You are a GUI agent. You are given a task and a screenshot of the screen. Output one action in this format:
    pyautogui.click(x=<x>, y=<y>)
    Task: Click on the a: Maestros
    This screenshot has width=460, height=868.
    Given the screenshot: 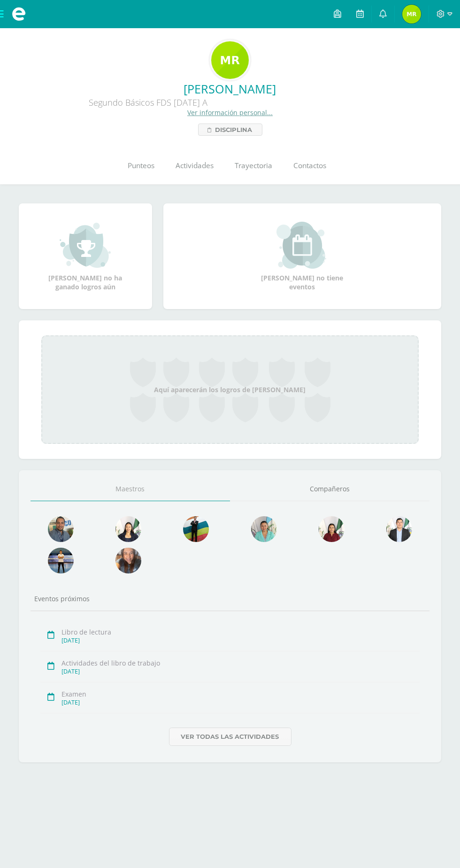 What is the action you would take?
    pyautogui.click(x=130, y=489)
    